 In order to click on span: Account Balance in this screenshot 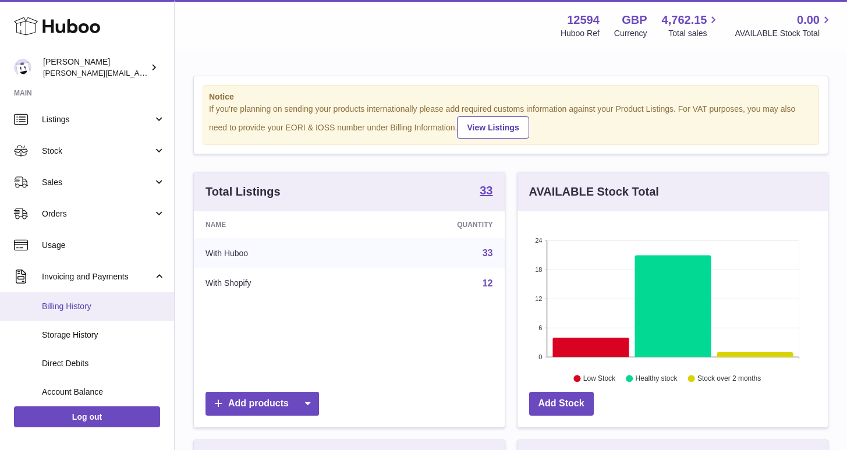, I will do `click(104, 392)`.